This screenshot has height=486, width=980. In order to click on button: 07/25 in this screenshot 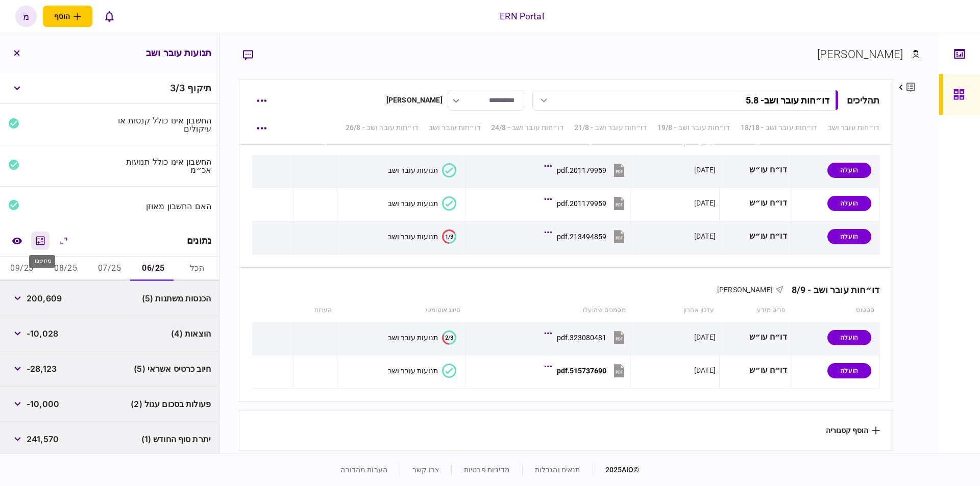, I will do `click(109, 268)`.